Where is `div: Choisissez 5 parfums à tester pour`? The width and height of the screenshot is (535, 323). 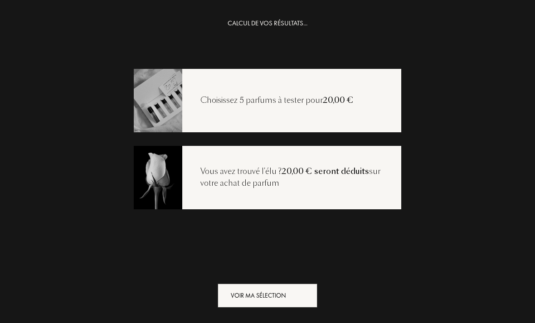 div: Choisissez 5 parfums à tester pour is located at coordinates (277, 101).